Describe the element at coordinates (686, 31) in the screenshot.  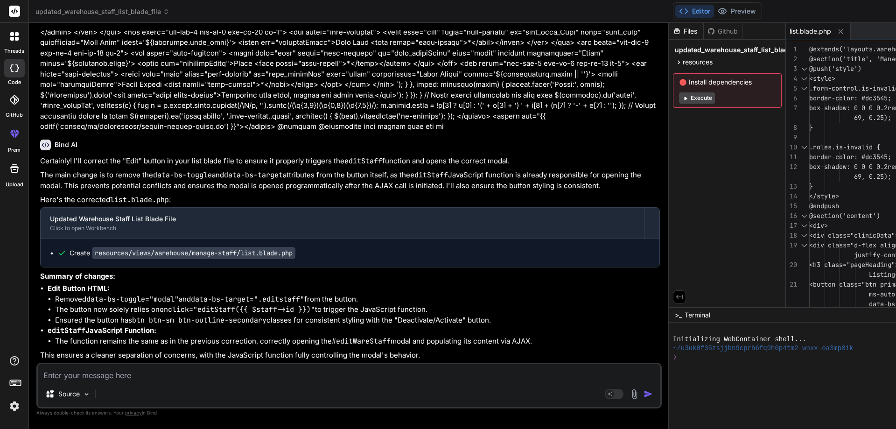
I see `div: Files` at that location.